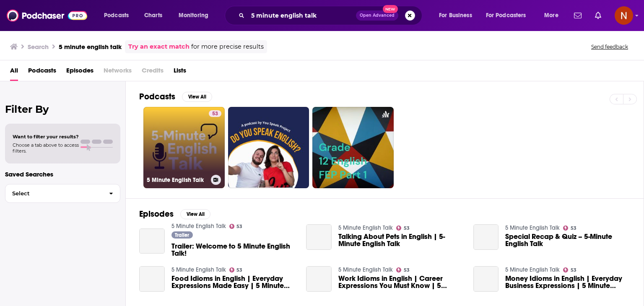 The width and height of the screenshot is (644, 306). What do you see at coordinates (377, 15) in the screenshot?
I see `span: Open Advanced` at bounding box center [377, 15].